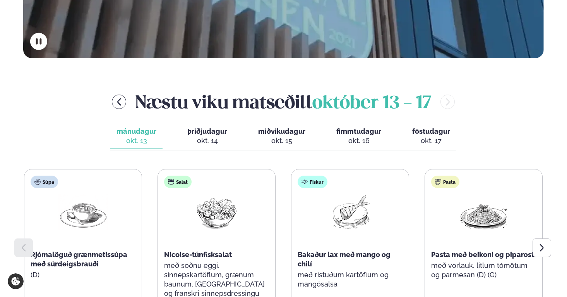 This screenshot has height=297, width=567. I want to click on img: salad.svg, so click(171, 182).